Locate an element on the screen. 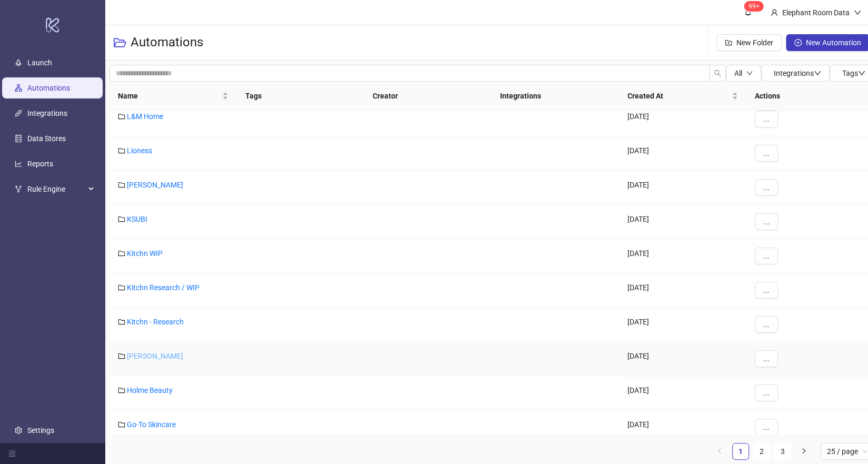 The height and width of the screenshot is (464, 868). span: New Folder is located at coordinates (755, 43).